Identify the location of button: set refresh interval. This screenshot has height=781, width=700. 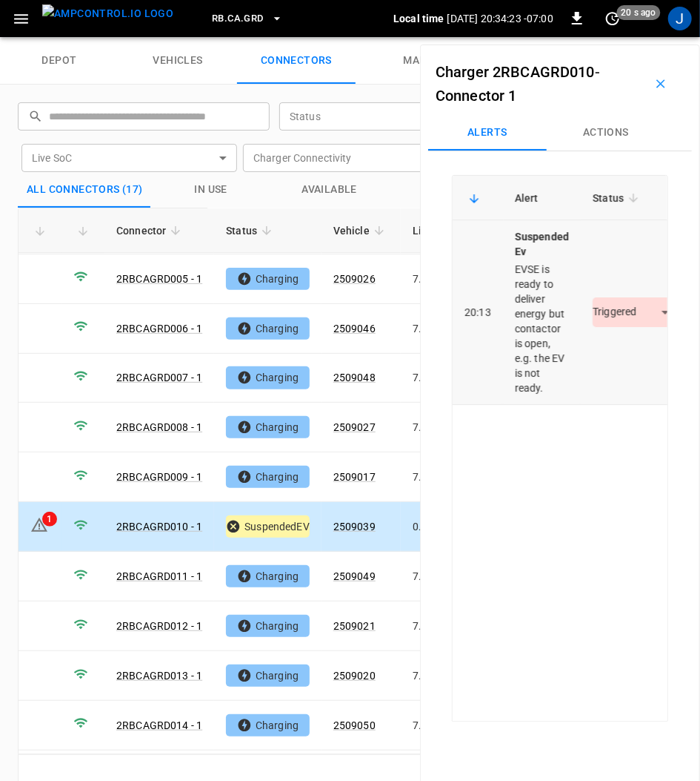
(613, 18).